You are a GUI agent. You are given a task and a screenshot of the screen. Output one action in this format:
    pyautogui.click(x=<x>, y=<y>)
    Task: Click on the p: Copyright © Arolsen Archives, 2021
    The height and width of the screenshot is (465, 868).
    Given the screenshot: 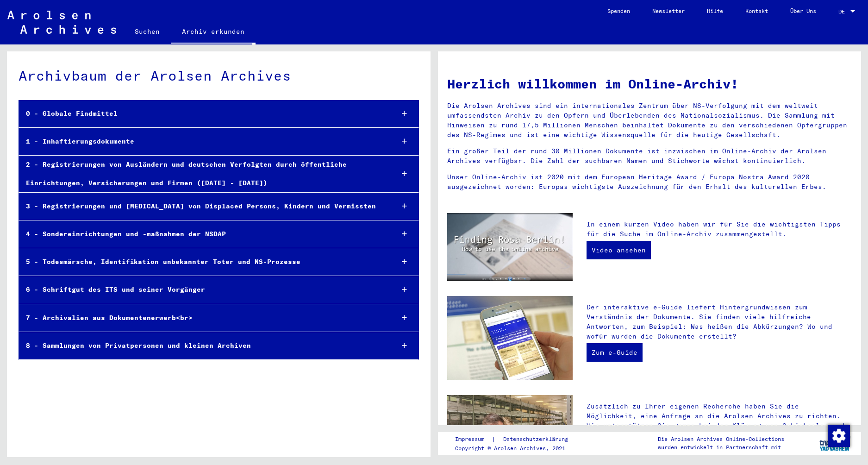 What is the action you would take?
    pyautogui.click(x=517, y=448)
    